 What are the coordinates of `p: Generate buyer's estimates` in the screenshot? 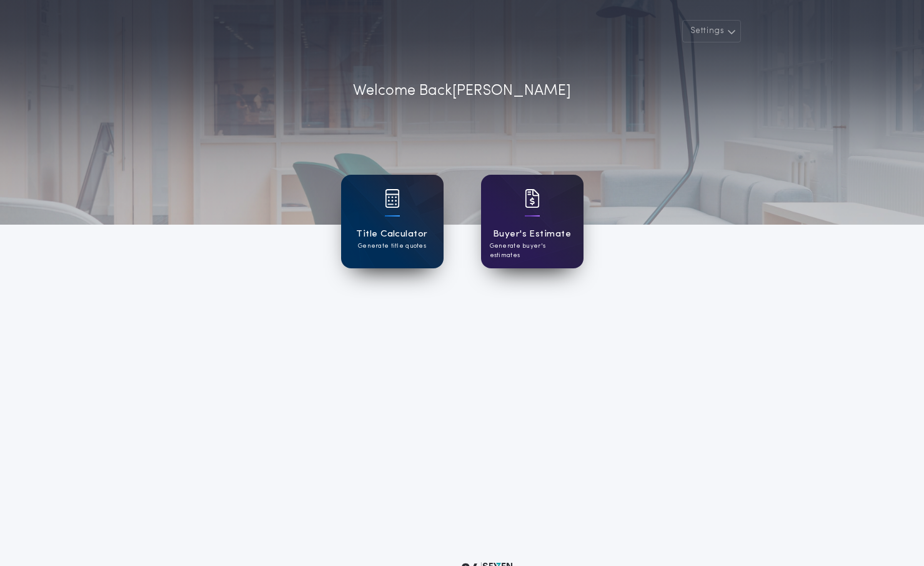 It's located at (532, 251).